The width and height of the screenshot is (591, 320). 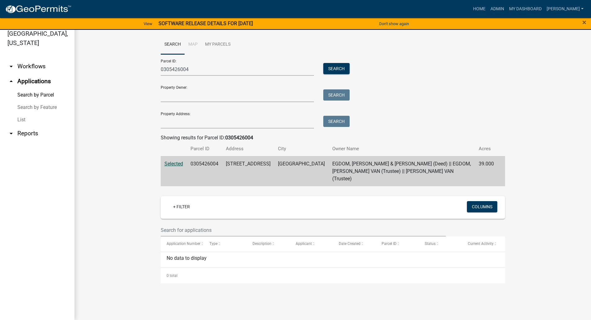 I want to click on td: 39.000, so click(x=486, y=171).